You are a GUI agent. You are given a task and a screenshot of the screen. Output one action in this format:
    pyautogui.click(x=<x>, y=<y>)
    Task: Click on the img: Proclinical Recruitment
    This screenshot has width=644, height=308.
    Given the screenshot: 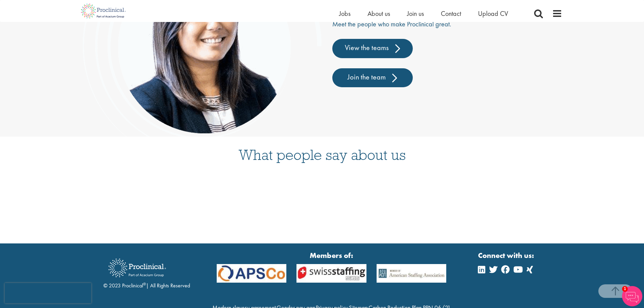 What is the action you would take?
    pyautogui.click(x=137, y=268)
    